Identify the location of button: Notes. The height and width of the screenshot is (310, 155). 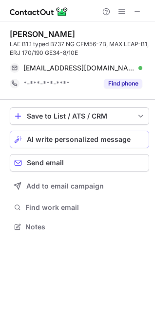
(79, 227).